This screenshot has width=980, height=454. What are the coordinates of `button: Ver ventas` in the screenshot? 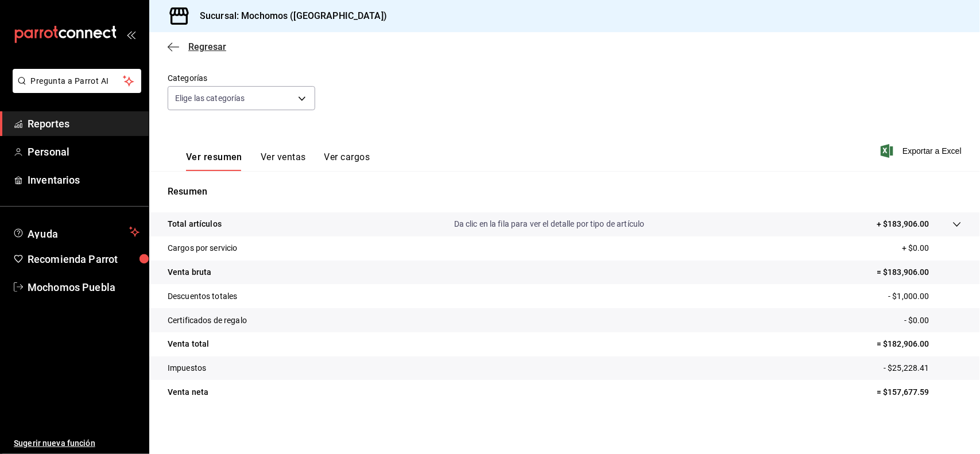 It's located at (283, 161).